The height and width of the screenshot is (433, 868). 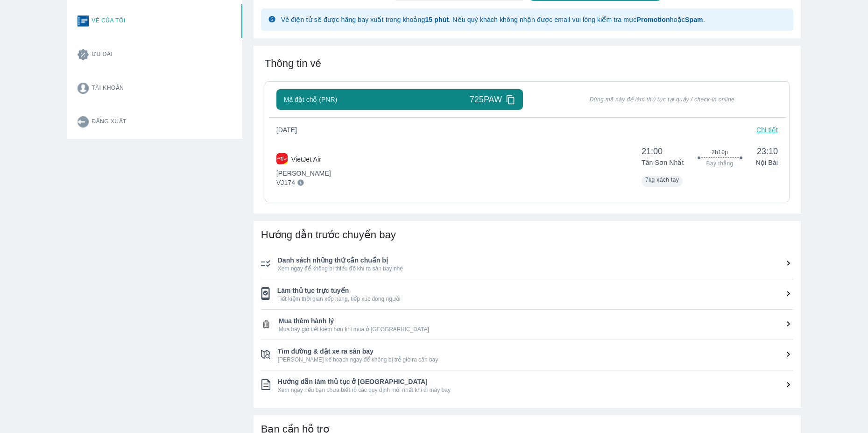 What do you see at coordinates (293, 63) in the screenshot?
I see `span: Thông tin vé` at bounding box center [293, 63].